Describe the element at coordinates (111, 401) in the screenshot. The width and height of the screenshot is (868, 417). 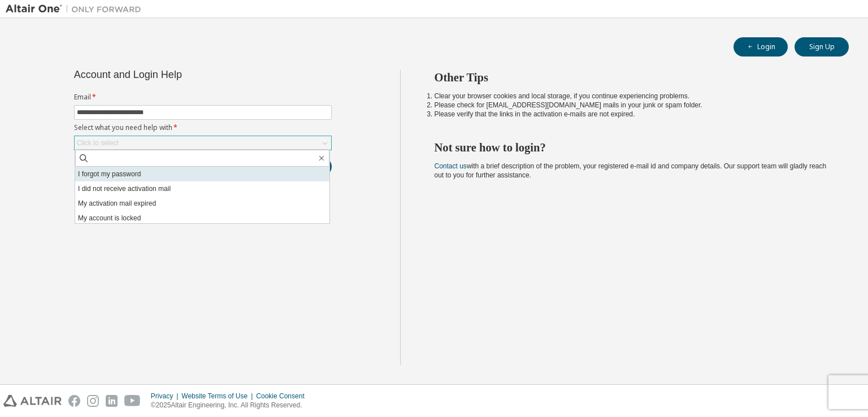
I see `img: linkedin.svg` at that location.